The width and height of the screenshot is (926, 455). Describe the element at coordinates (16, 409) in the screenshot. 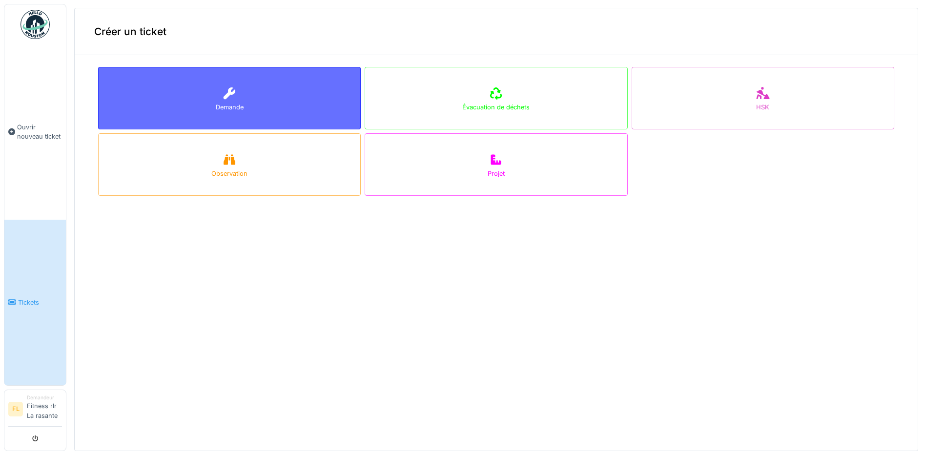

I see `li: FL` at that location.